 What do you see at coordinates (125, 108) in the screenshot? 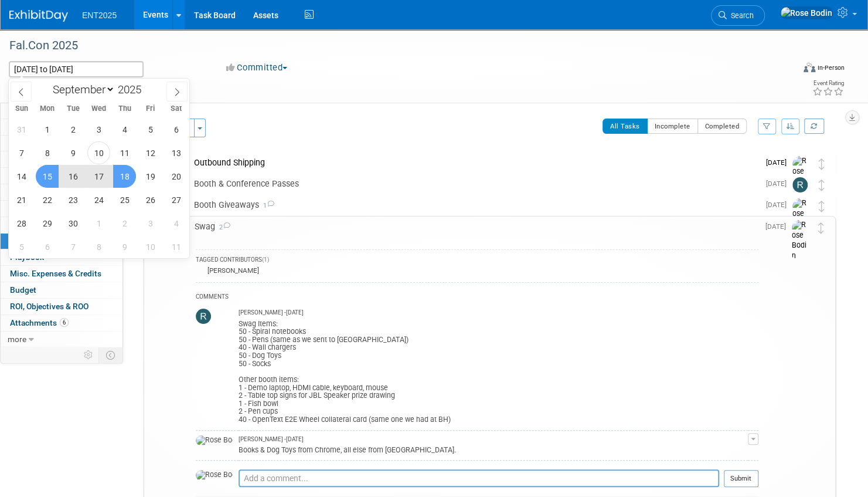
I see `span: Thu` at bounding box center [125, 108].